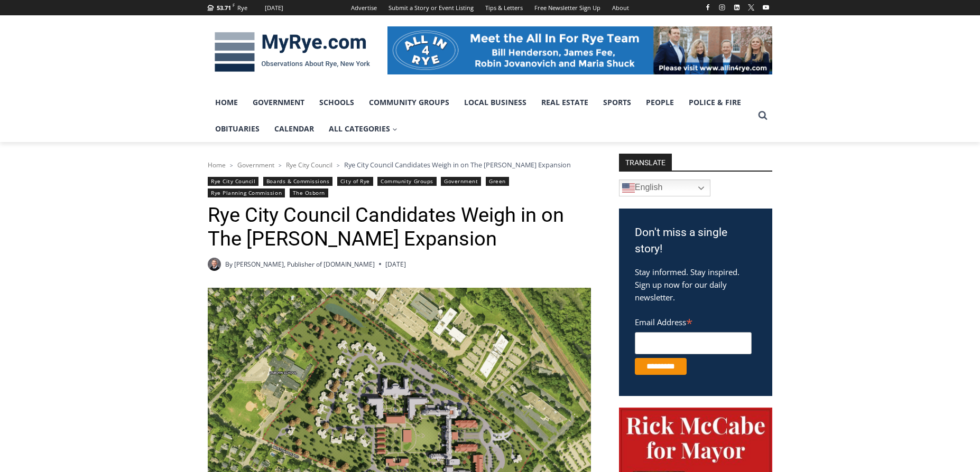 The width and height of the screenshot is (980, 472). Describe the element at coordinates (292, 52) in the screenshot. I see `img: MyRye.com` at that location.